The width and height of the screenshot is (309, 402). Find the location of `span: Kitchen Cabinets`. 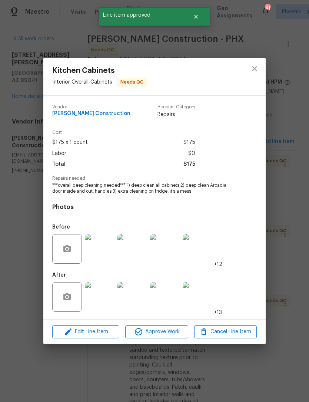

span: Kitchen Cabinets is located at coordinates (100, 71).